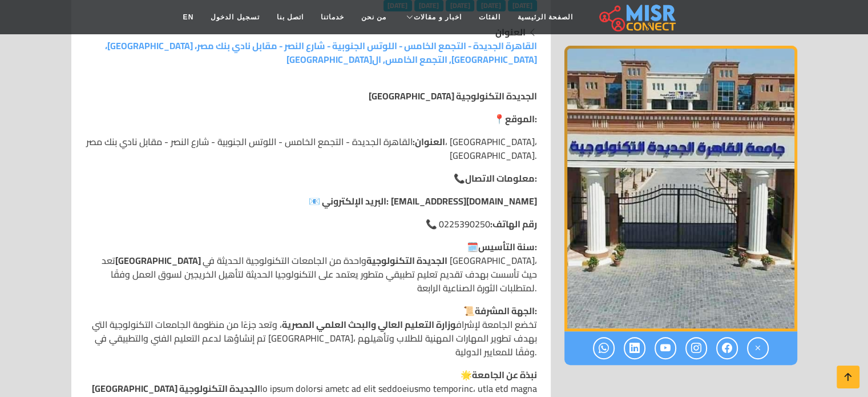 The height and width of the screenshot is (397, 868). Describe the element at coordinates (428, 142) in the screenshot. I see `strong: العنوان:` at that location.